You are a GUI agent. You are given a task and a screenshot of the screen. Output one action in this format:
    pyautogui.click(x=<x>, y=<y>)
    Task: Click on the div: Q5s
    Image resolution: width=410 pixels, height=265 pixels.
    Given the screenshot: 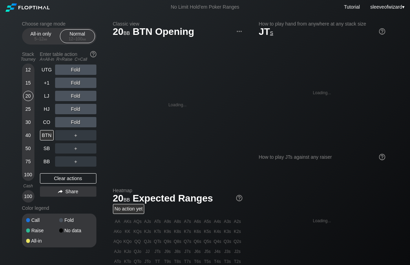 What is the action you would take?
    pyautogui.click(x=208, y=241)
    